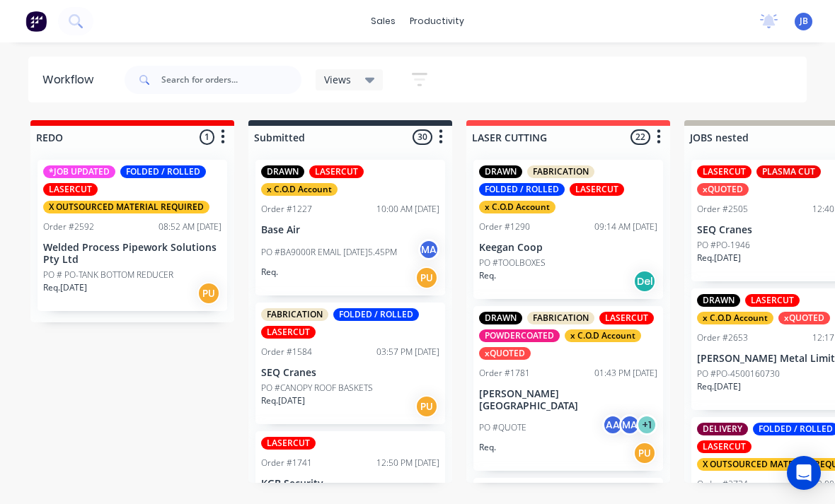 The width and height of the screenshot is (835, 504). What do you see at coordinates (513, 263) in the screenshot?
I see `p: PO #TOOLBOXES` at bounding box center [513, 263].